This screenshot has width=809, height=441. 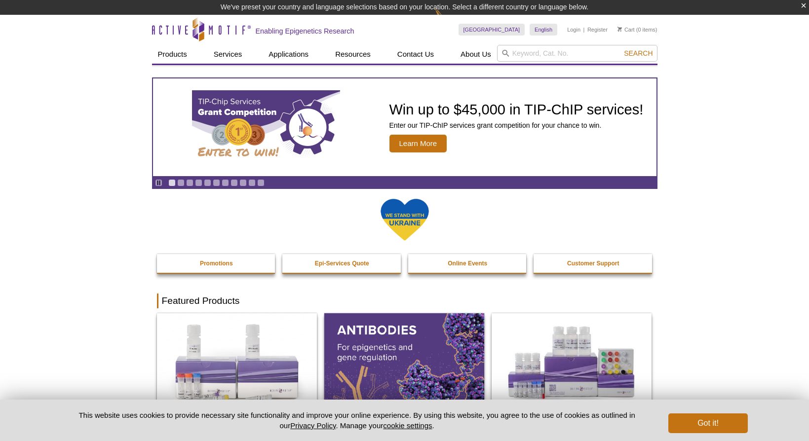 What do you see at coordinates (637, 30) in the screenshot?
I see `li: (0 items)` at bounding box center [637, 30].